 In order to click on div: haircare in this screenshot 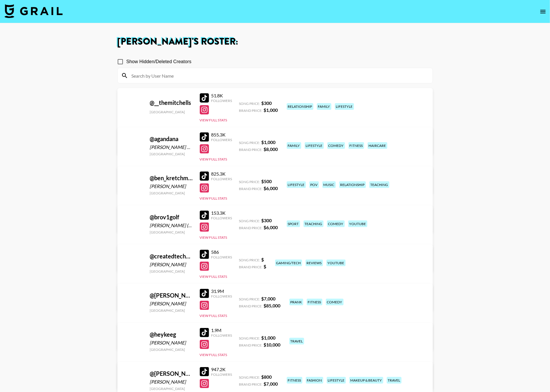, I will do `click(378, 146)`.